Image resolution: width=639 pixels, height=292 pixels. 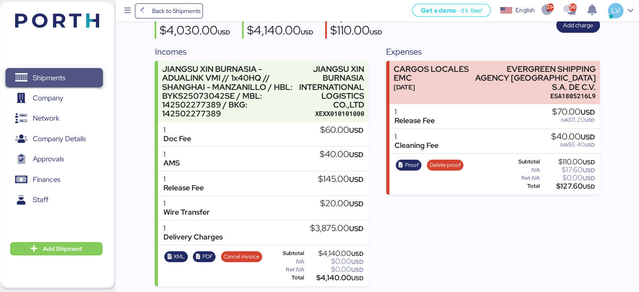 I want to click on a: Shipments, so click(x=54, y=78).